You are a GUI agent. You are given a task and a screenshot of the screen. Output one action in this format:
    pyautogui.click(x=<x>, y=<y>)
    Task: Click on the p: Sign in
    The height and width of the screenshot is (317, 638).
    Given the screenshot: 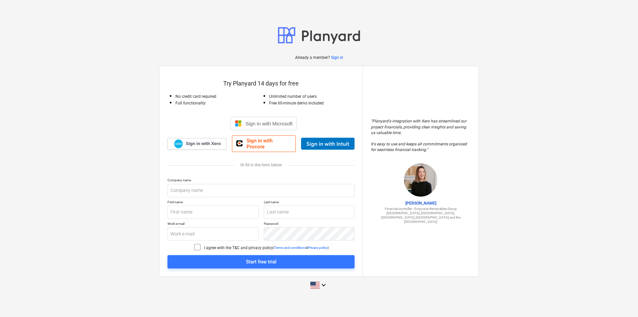 What is the action you would take?
    pyautogui.click(x=337, y=58)
    